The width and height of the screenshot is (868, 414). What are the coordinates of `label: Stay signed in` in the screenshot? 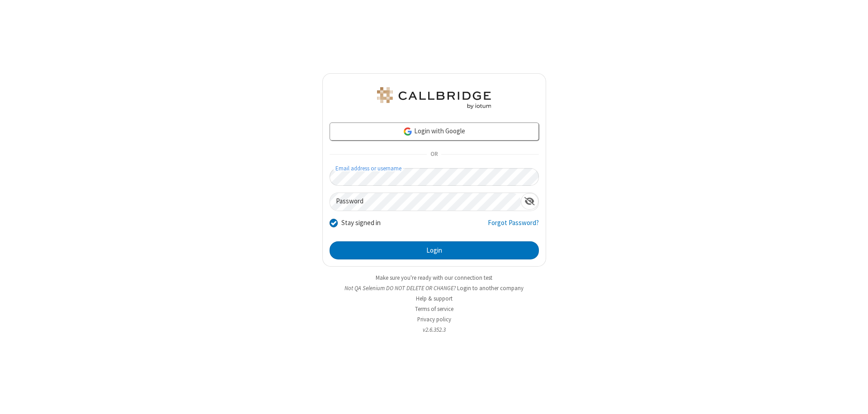 It's located at (360, 223).